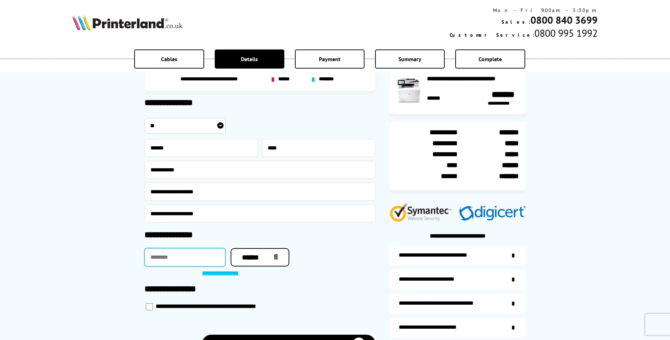 The height and width of the screenshot is (340, 670). I want to click on span: Details, so click(249, 59).